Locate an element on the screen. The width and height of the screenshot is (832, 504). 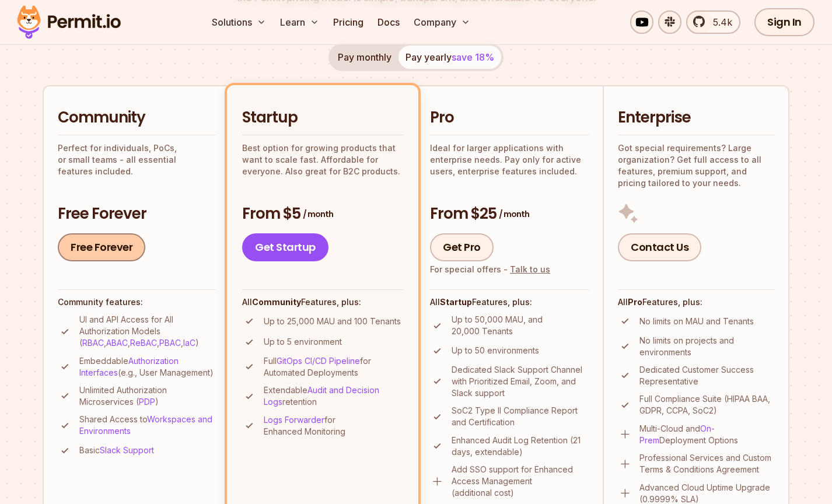
a: PBAC is located at coordinates (170, 343).